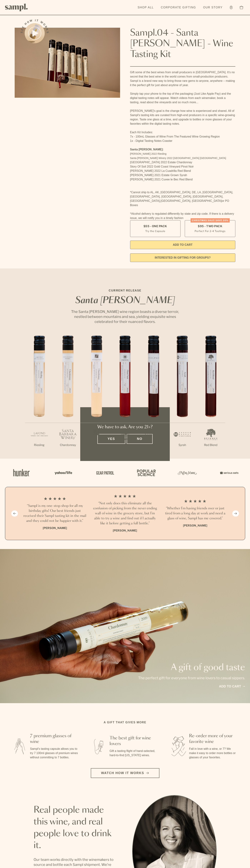 The height and width of the screenshot is (868, 250). I want to click on a: Corporate Gifting, so click(178, 8).